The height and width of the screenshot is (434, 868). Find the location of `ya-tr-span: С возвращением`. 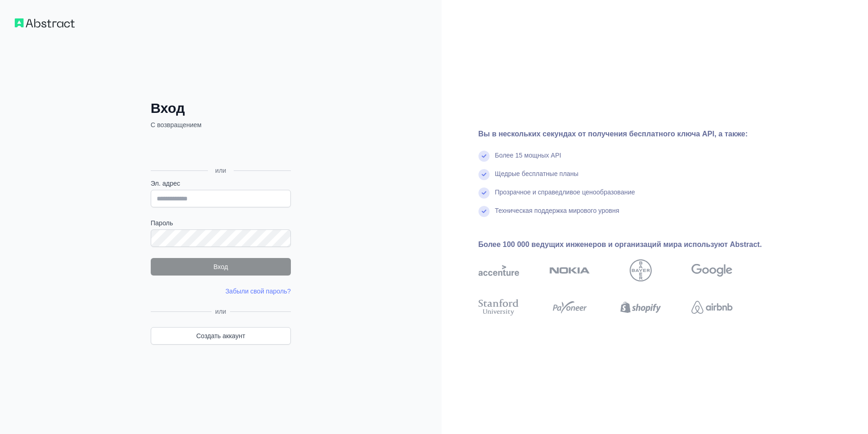

ya-tr-span: С возвращением is located at coordinates (176, 125).